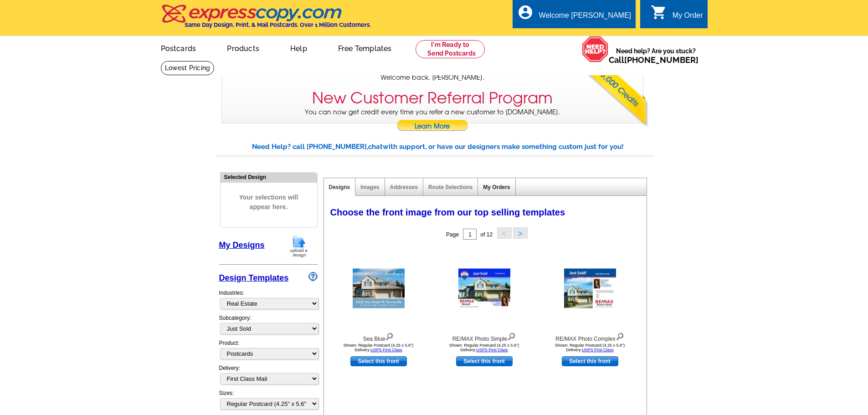 This screenshot has width=868, height=415. Describe the element at coordinates (313, 276) in the screenshot. I see `img: design-wizard-help-icon.png` at that location.